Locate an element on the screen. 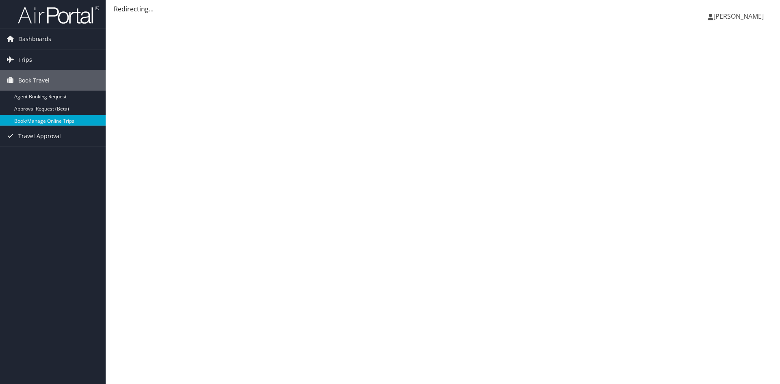 This screenshot has width=780, height=384. span: Book Travel is located at coordinates (34, 80).